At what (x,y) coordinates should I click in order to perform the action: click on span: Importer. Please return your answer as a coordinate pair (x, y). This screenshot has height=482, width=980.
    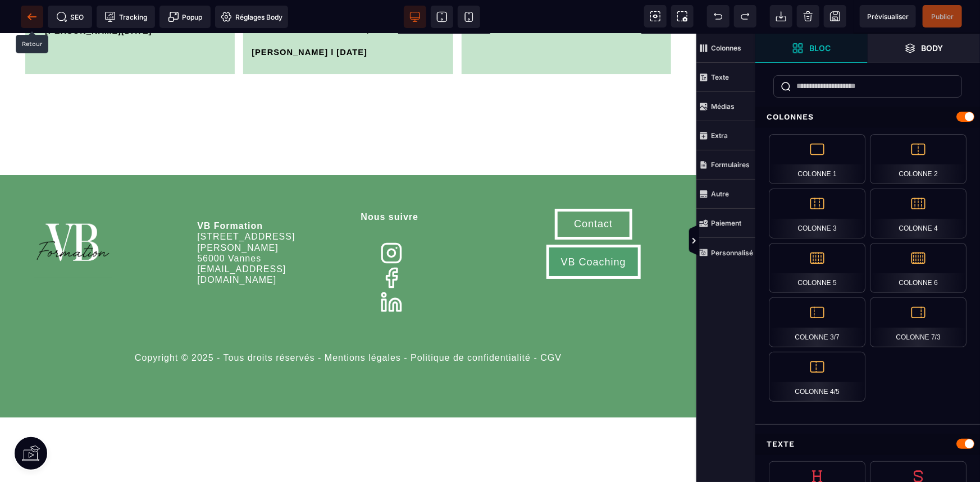
    Looking at the image, I should click on (781, 17).